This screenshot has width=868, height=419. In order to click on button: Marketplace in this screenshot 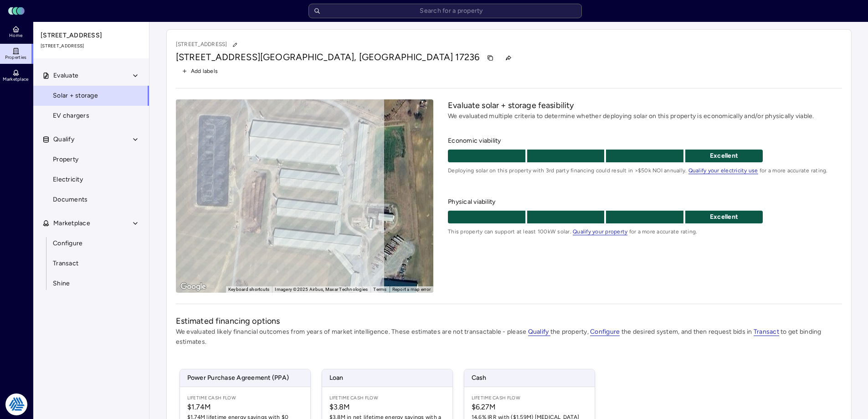, I will do `click(92, 224)`.